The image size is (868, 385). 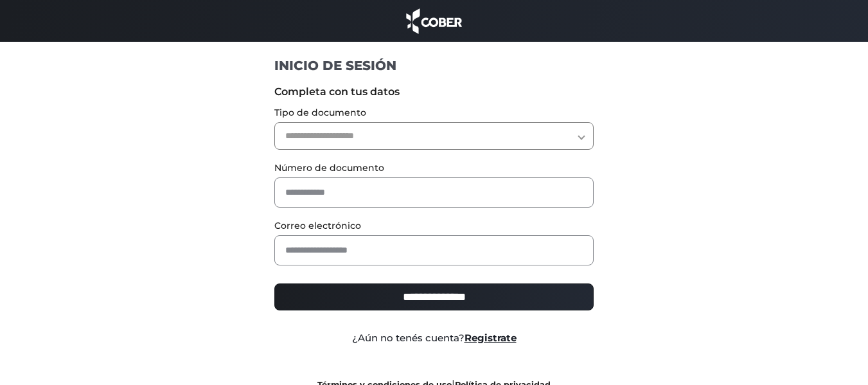 What do you see at coordinates (490, 338) in the screenshot?
I see `a: Registrate` at bounding box center [490, 338].